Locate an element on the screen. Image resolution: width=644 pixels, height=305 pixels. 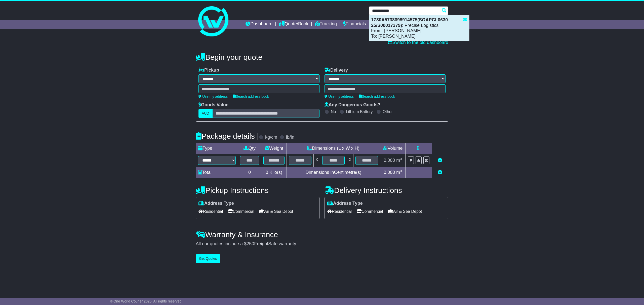
a: Switch to the old dashboard is located at coordinates (418, 43).